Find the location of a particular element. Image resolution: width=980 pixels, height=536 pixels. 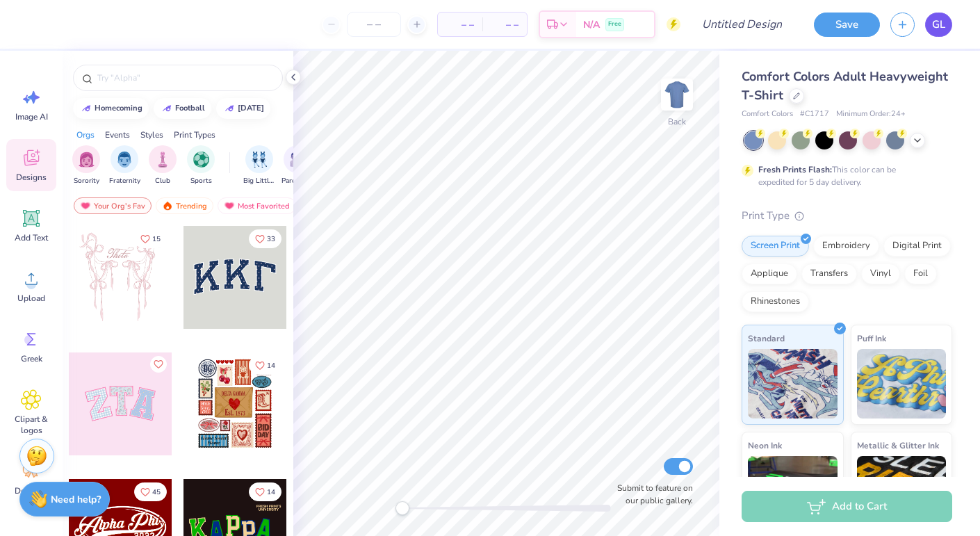

span: Sorority is located at coordinates (86, 181).